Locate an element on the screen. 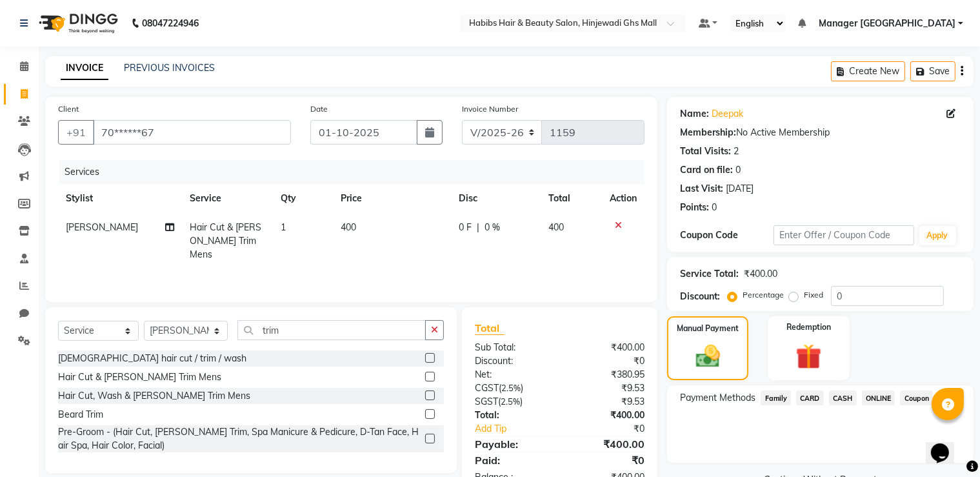 The width and height of the screenshot is (980, 477). button: +91 is located at coordinates (76, 133).